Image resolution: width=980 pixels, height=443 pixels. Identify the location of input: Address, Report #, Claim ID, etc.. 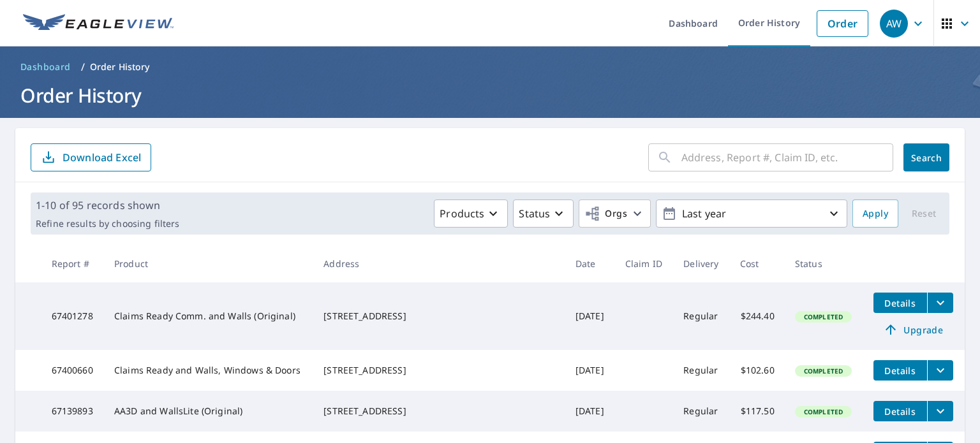
(787, 157).